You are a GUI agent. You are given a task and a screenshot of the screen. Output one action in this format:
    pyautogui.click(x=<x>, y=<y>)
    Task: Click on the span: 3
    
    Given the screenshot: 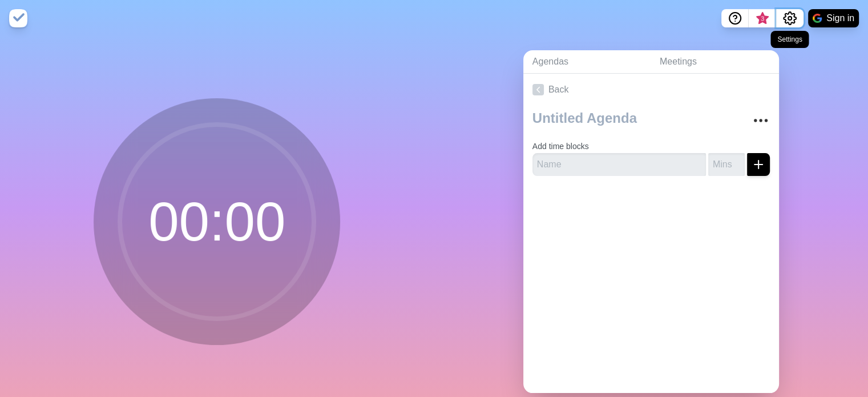 What is the action you would take?
    pyautogui.click(x=762, y=19)
    